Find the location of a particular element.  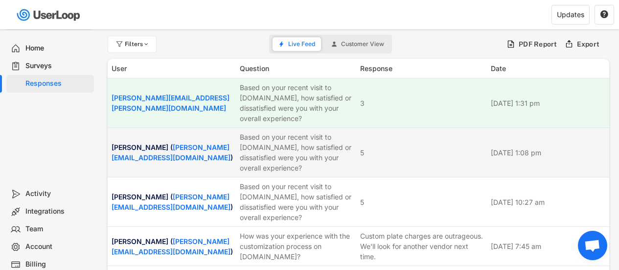

div: Responses is located at coordinates (58, 83).